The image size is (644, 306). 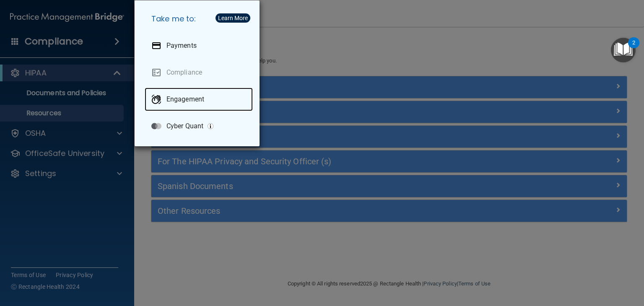 What do you see at coordinates (199, 19) in the screenshot?
I see `h5: Take me to:` at bounding box center [199, 19].